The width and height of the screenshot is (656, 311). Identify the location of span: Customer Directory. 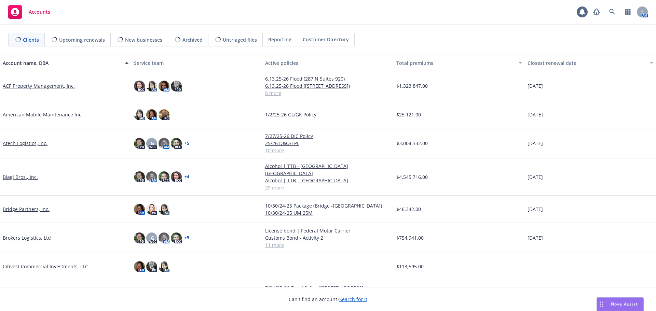
(326, 39).